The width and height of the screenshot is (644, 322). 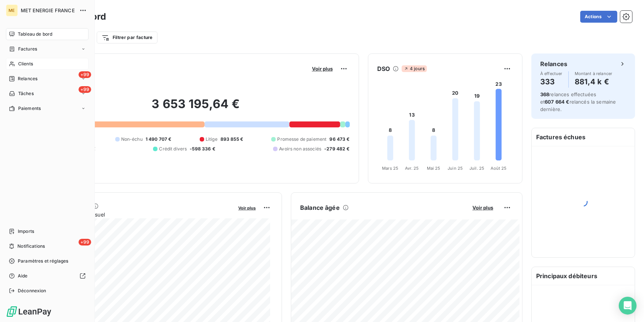 What do you see at coordinates (455, 168) in the screenshot?
I see `tspan: Juin 25` at bounding box center [455, 168].